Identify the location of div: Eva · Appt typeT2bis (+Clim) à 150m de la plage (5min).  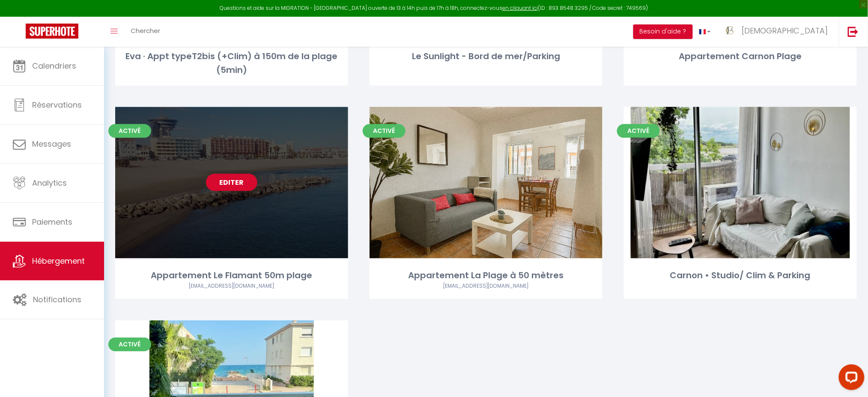
(232, 63).